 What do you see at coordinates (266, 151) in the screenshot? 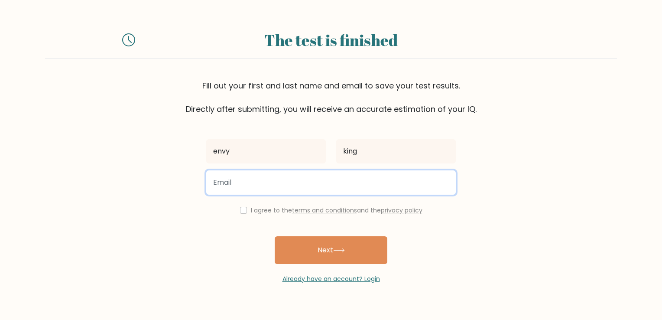
I see `input: First name` at bounding box center [266, 151].